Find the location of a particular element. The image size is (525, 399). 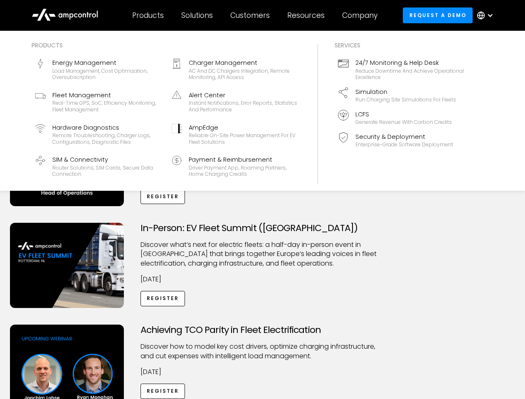

div: Security & Deployment is located at coordinates (404, 137).